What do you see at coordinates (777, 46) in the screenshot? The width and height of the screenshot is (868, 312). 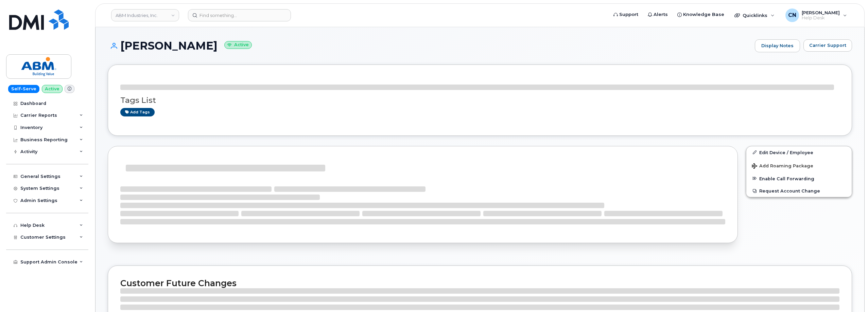 I see `a: Display Notes` at bounding box center [777, 46].